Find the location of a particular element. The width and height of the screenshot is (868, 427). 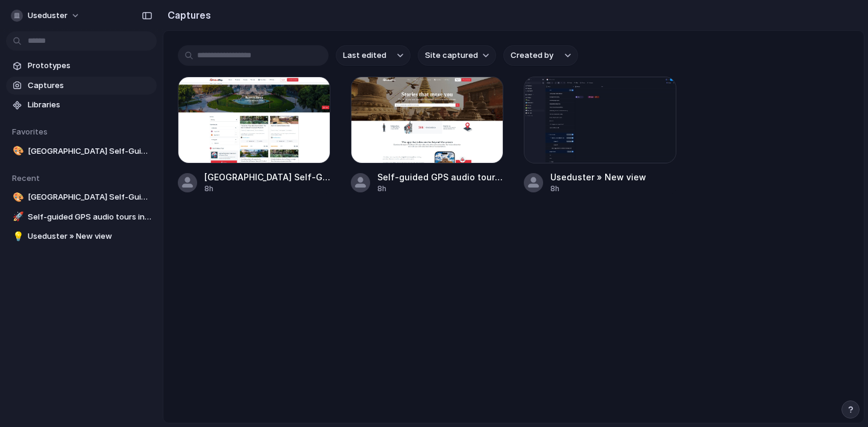

span: useduster is located at coordinates (47, 15).